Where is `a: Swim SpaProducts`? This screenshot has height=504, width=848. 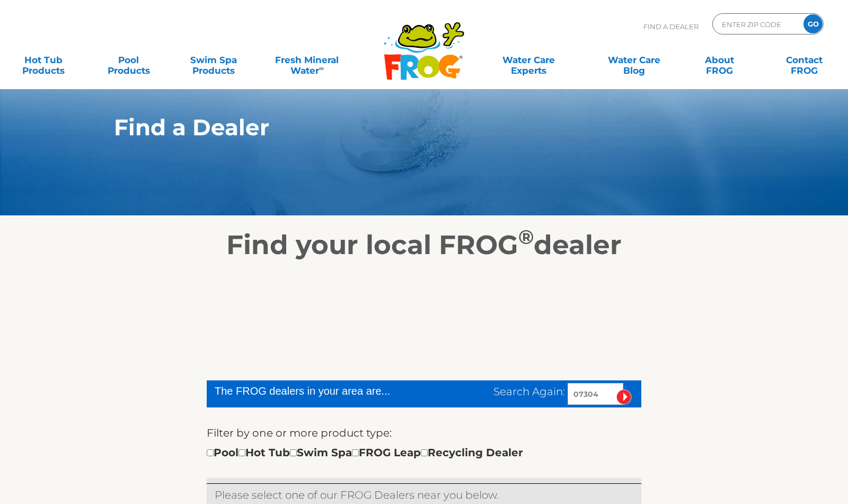 a: Swim SpaProducts is located at coordinates (214, 60).